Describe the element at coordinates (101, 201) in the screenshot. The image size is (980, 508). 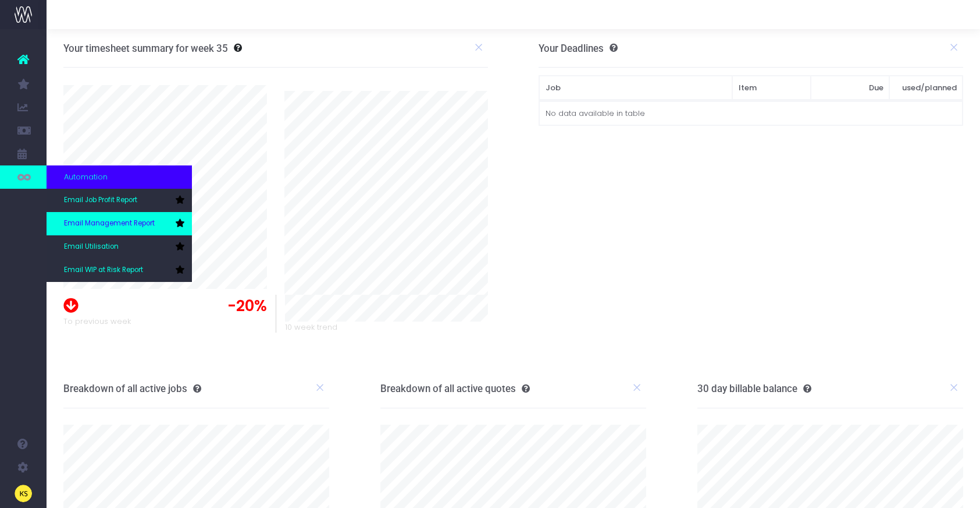
I see `span: Email Job Profit Report` at that location.